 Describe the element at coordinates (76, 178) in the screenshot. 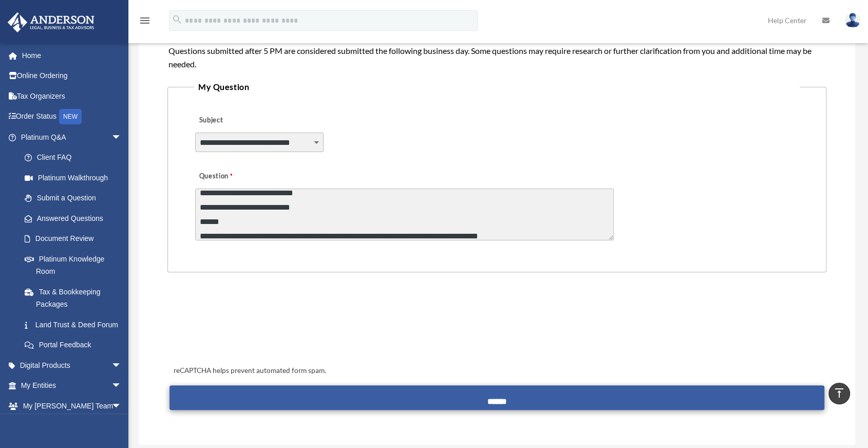

I see `a: Platinum Walkthrough` at that location.